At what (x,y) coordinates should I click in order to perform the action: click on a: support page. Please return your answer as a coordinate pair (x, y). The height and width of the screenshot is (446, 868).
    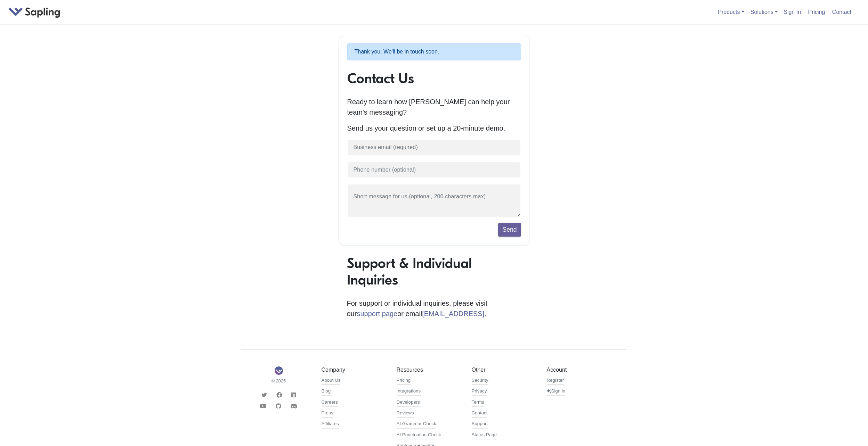
    Looking at the image, I should click on (377, 314).